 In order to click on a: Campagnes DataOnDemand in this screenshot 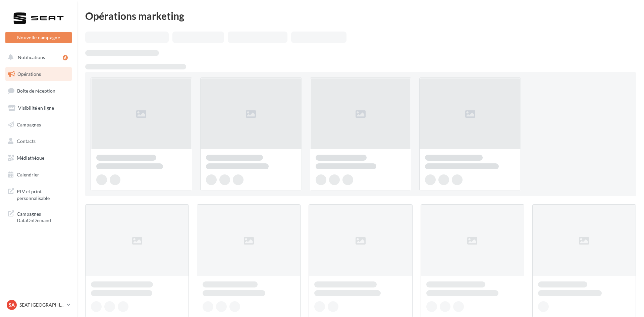, I will do `click(38, 216)`.